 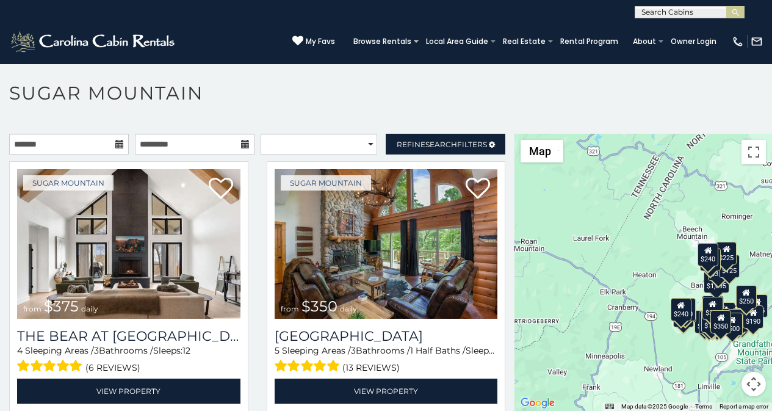 I want to click on button: Keyboard shortcuts, so click(x=610, y=406).